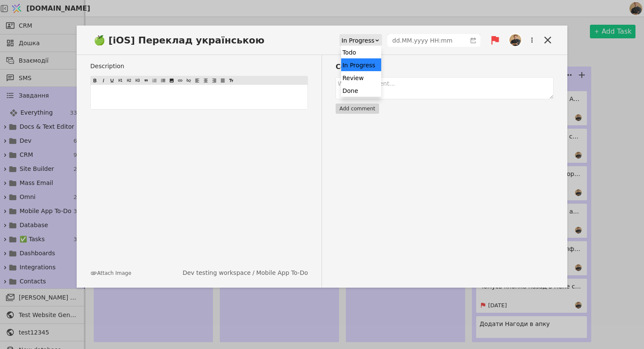 The width and height of the screenshot is (644, 349). What do you see at coordinates (361, 52) in the screenshot?
I see `div: Todo` at bounding box center [361, 52].